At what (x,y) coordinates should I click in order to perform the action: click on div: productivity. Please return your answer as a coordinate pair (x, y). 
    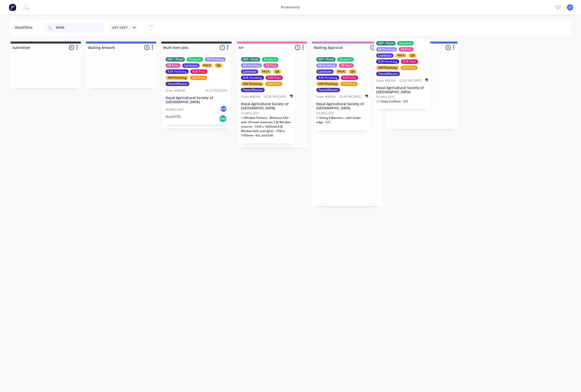
    Looking at the image, I should click on (290, 7).